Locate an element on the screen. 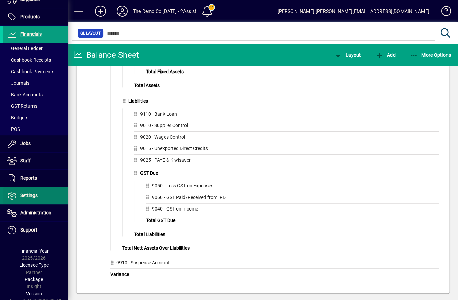 The width and height of the screenshot is (458, 300). div: 9050 - Less GST on Expenses is located at coordinates (292, 187).